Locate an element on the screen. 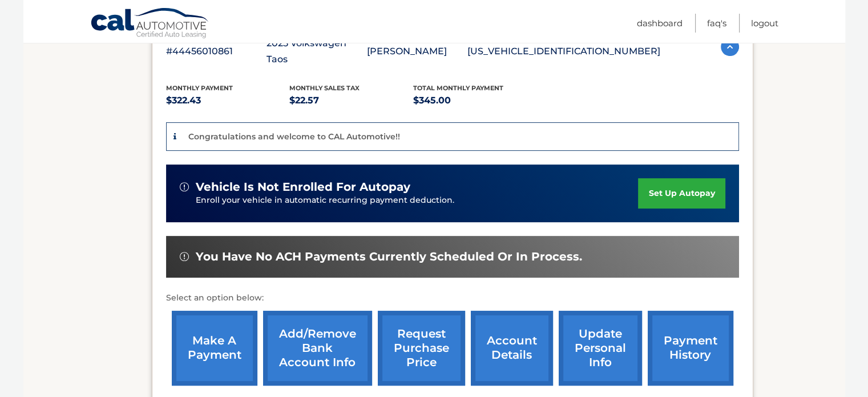 This screenshot has height=397, width=868. p: 2025 Volkswagen Taos is located at coordinates (316, 51).